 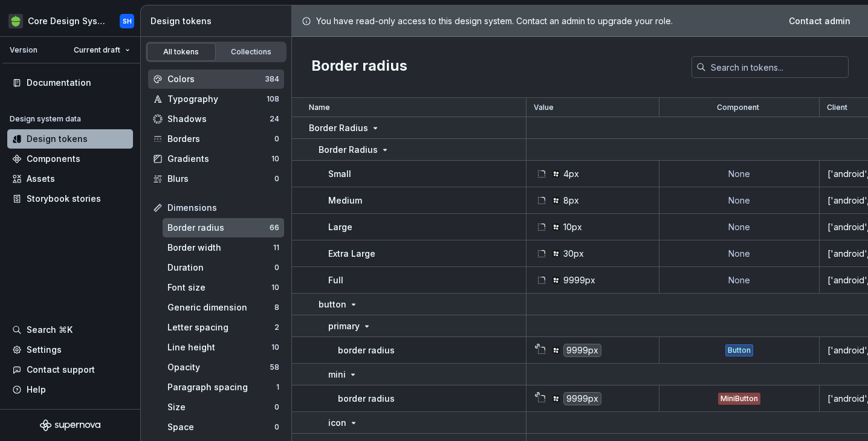 I want to click on div: Duration, so click(x=221, y=268).